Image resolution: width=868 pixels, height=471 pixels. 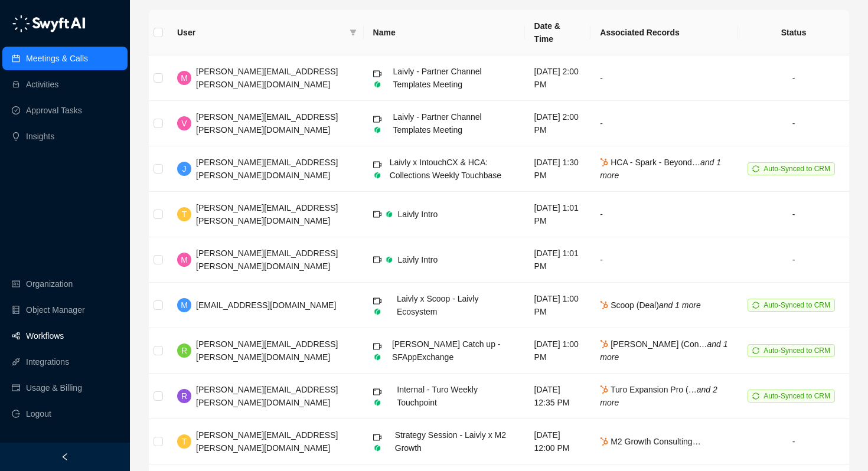 What do you see at coordinates (261, 32) in the screenshot?
I see `span: User` at bounding box center [261, 32].